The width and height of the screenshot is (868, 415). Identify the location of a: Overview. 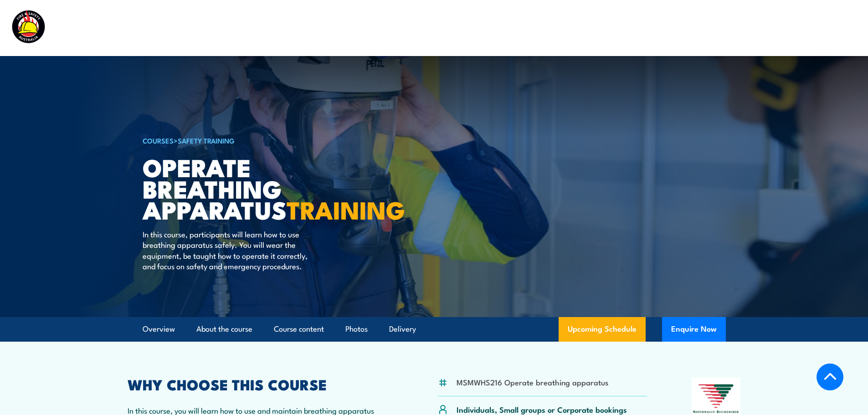
(158, 329).